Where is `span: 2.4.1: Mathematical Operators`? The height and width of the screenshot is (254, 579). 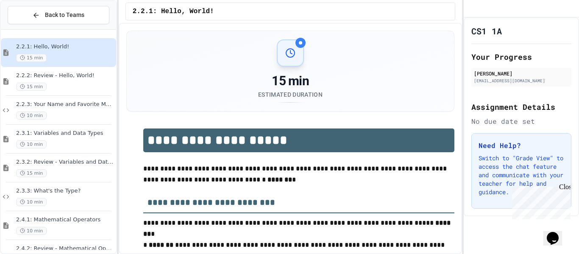
span: 2.4.1: Mathematical Operators is located at coordinates (65, 220).